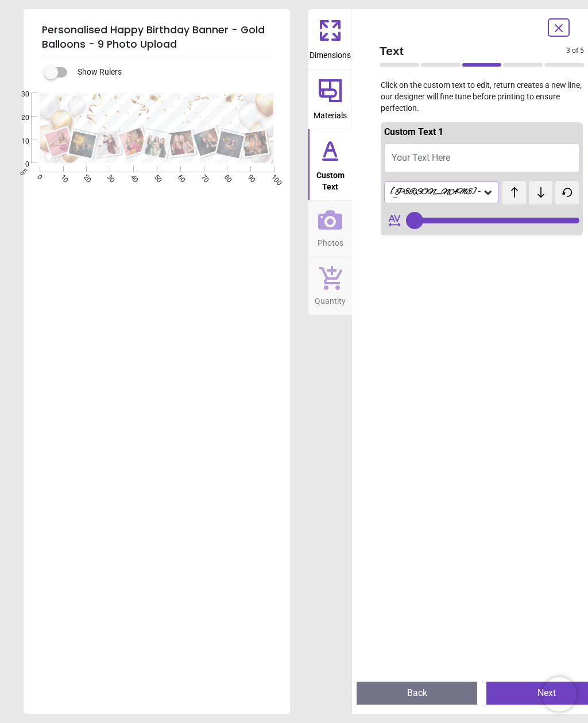 This screenshot has width=588, height=723. Describe the element at coordinates (330, 99) in the screenshot. I see `button: Materials` at that location.